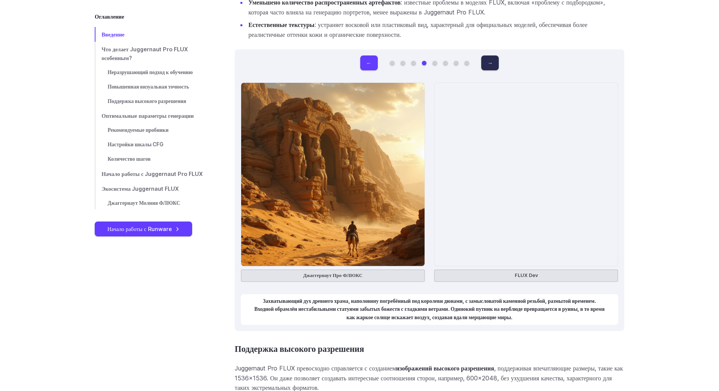 This screenshot has width=719, height=391. I want to click on font: Что делает Juggernaut Pro FLUX особенным?, so click(145, 54).